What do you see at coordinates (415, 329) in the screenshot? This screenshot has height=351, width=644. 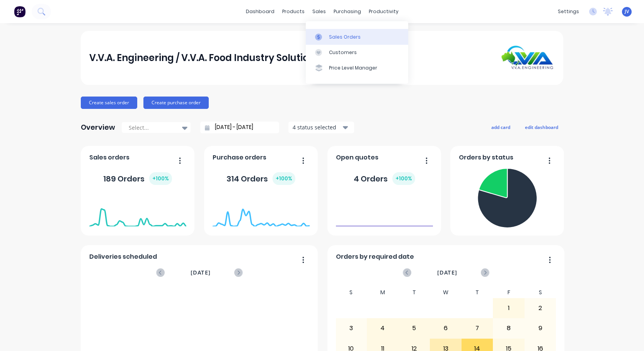 I see `div: 5` at bounding box center [415, 329].